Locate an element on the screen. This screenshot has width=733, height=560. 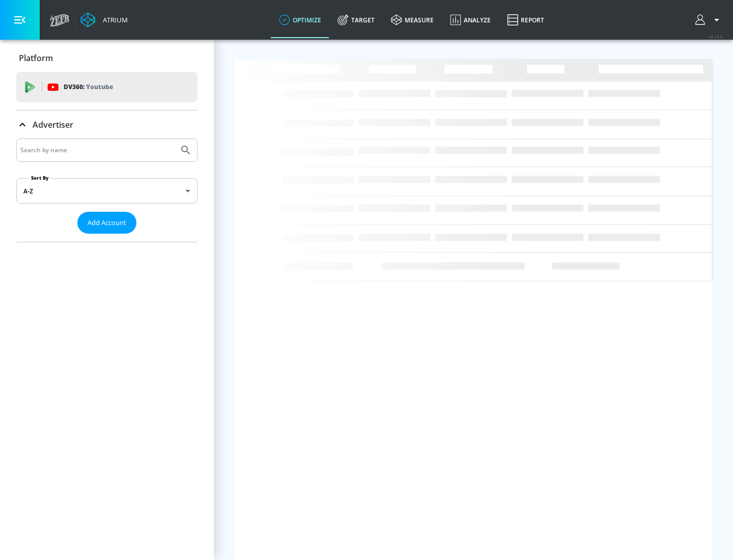
div: Atrium is located at coordinates (113, 20).